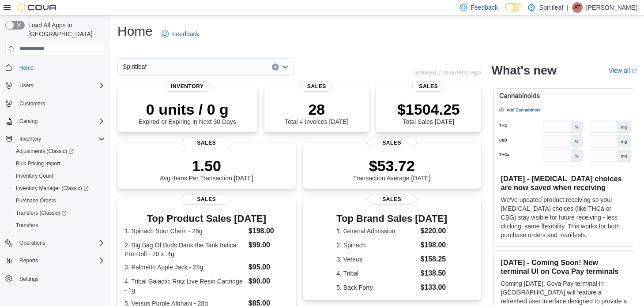 The image size is (644, 306). Describe the element at coordinates (36, 201) in the screenshot. I see `a: Purchase Orders` at that location.